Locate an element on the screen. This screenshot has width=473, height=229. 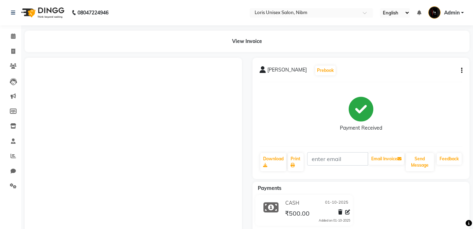
span: Payments is located at coordinates (269, 188).